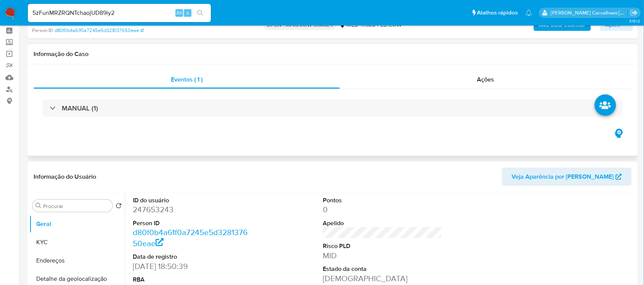 The image size is (644, 285). What do you see at coordinates (192, 223) in the screenshot?
I see `dt: Person ID` at bounding box center [192, 223].